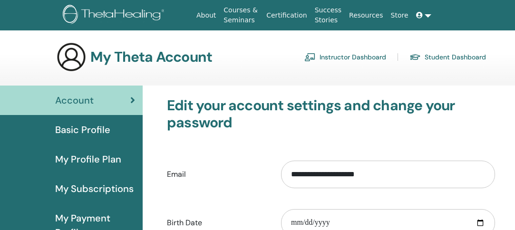 The image size is (515, 230). I want to click on span: Account, so click(74, 100).